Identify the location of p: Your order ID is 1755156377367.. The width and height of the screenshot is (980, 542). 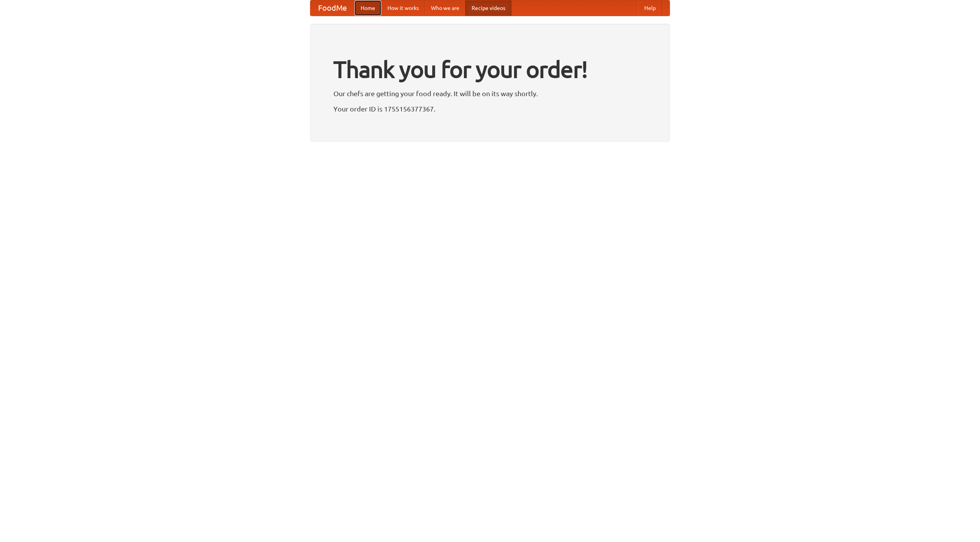
(490, 109).